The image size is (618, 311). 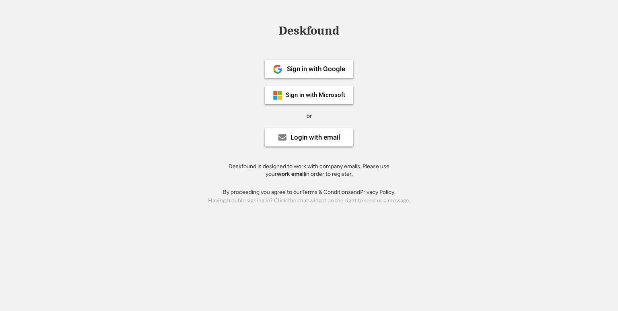 What do you see at coordinates (309, 192) in the screenshot?
I see `div: By proceeding you agree to our and` at bounding box center [309, 192].